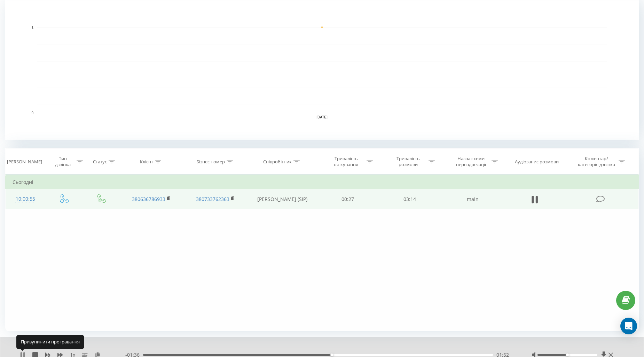 The width and height of the screenshot is (644, 357). What do you see at coordinates (322, 70) in the screenshot?
I see `div: A chart.` at bounding box center [322, 70].